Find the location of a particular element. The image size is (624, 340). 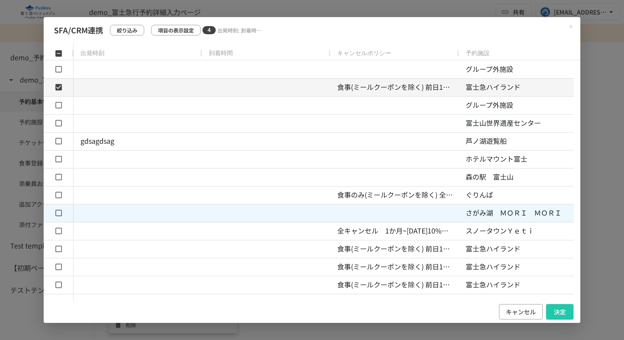

button: 決定 is located at coordinates (560, 312).